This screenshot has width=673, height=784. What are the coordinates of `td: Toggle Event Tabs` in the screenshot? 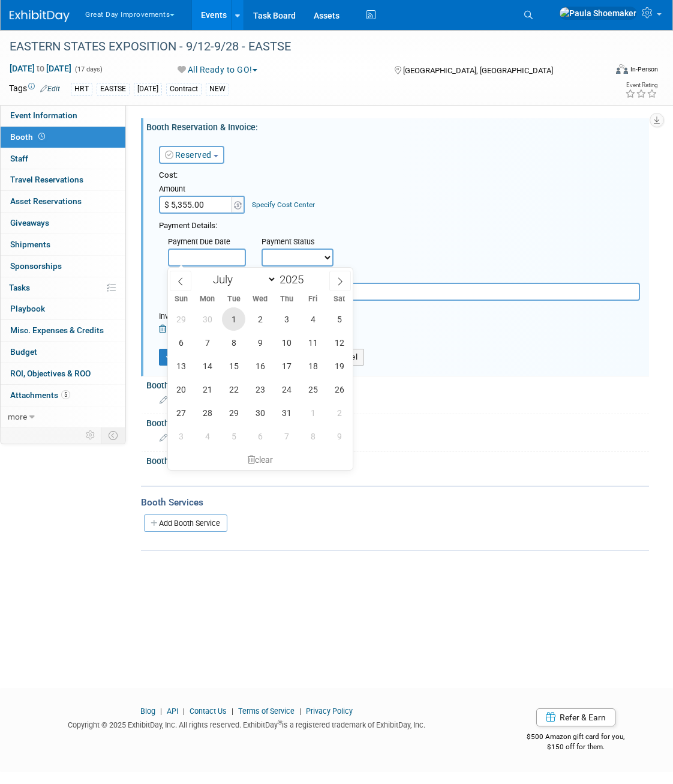 It's located at (113, 435).